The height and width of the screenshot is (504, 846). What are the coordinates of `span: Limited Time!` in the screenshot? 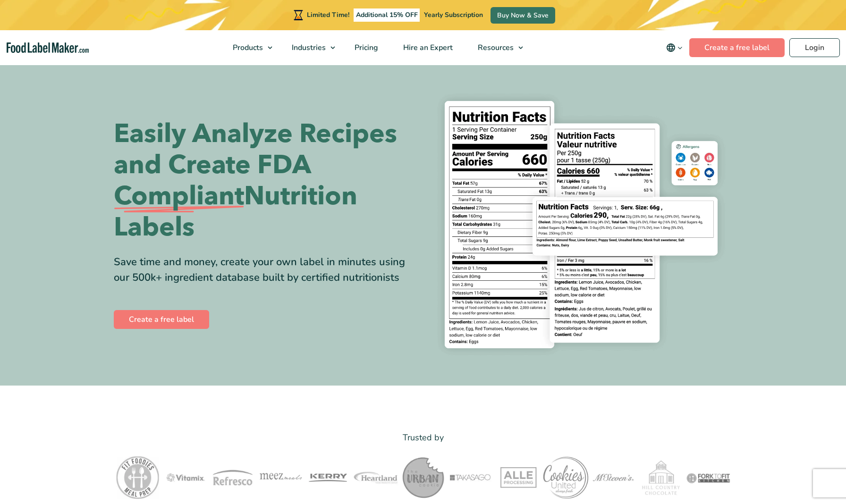 It's located at (328, 15).